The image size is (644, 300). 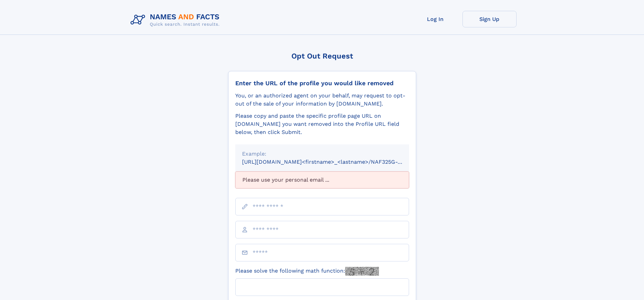 What do you see at coordinates (322, 180) in the screenshot?
I see `div: Please use your personal email ...` at bounding box center [322, 180].